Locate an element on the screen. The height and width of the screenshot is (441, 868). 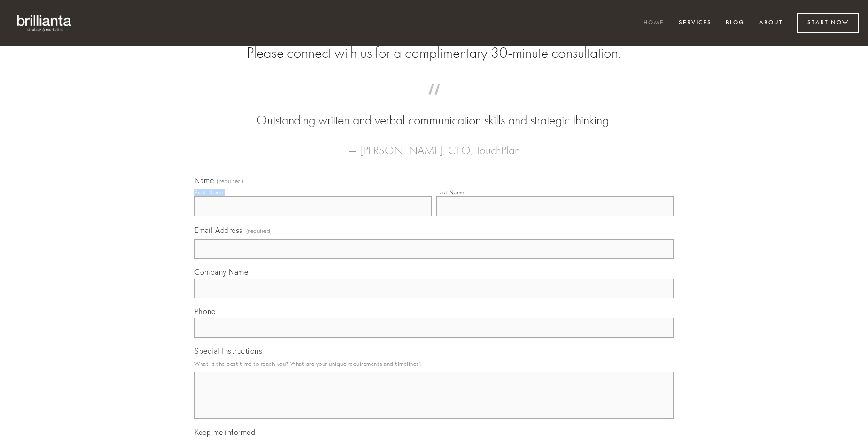
h2: Please connect with us for a complimentary 30-minute consultation. is located at coordinates (434, 53).